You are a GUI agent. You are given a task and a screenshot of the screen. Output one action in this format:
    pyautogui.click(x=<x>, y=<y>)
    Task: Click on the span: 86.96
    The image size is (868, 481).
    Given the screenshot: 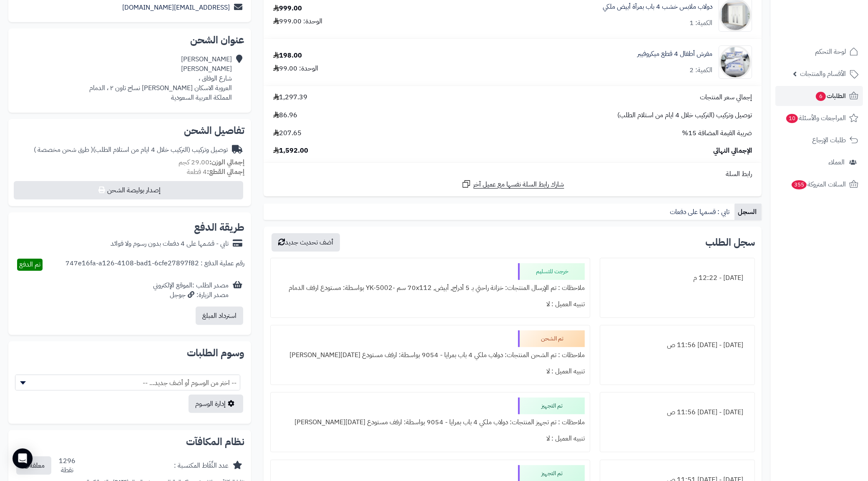 What is the action you would take?
    pyautogui.click(x=285, y=115)
    